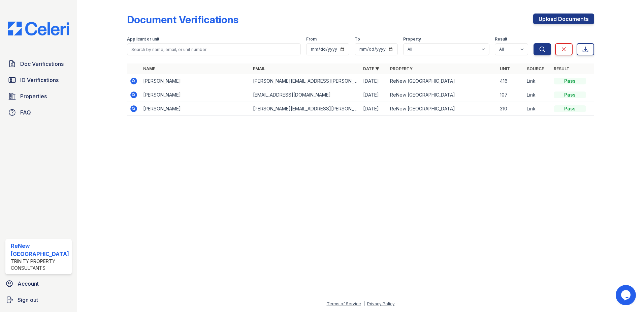 This screenshot has width=644, height=312. I want to click on span: Account, so click(28, 284).